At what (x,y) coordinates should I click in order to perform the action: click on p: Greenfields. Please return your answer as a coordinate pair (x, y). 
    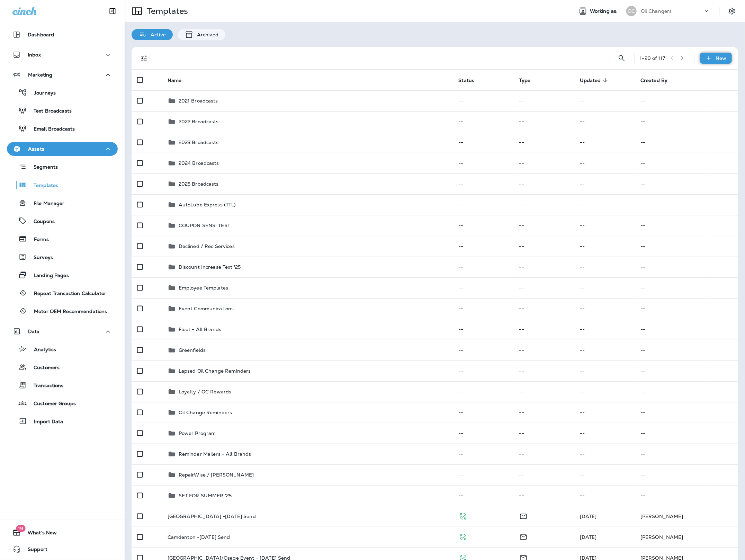
    Looking at the image, I should click on (192, 350).